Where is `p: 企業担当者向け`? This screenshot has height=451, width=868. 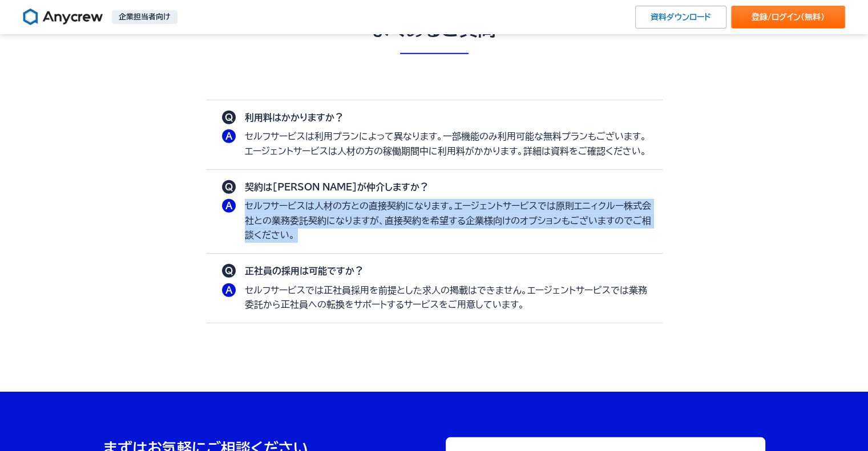 p: 企業担当者向け is located at coordinates (144, 17).